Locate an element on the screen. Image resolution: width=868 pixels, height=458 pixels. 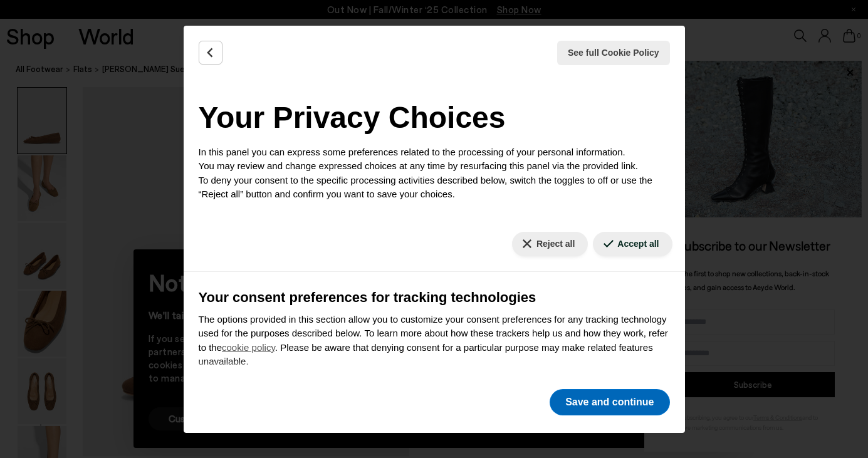
button: Save and continue is located at coordinates (609, 402).